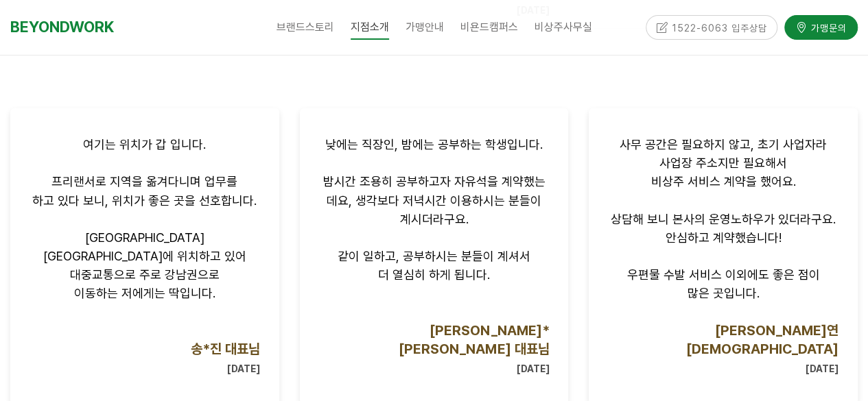 The width and height of the screenshot is (868, 401). I want to click on a: 비상주사무실, so click(564, 28).